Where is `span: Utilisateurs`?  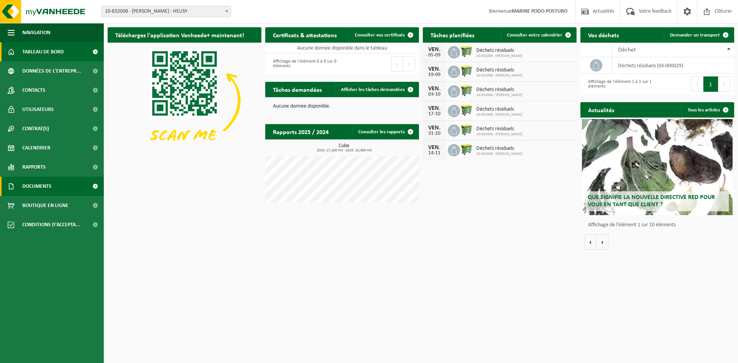 span: Utilisateurs is located at coordinates (38, 110).